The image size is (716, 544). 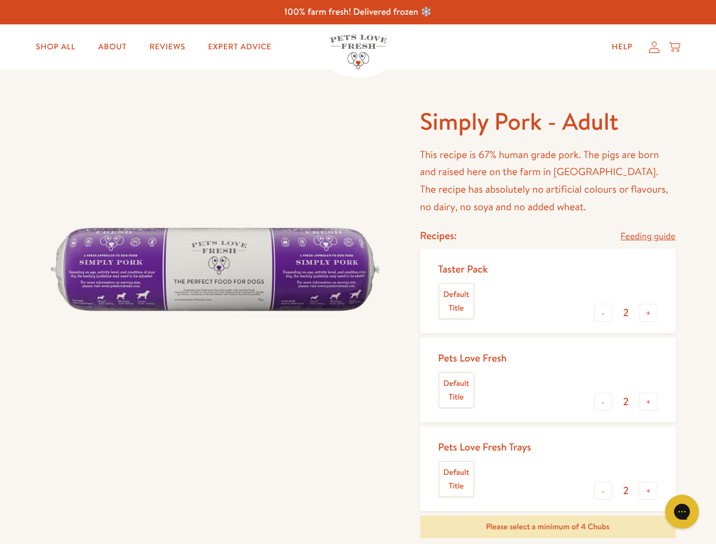 What do you see at coordinates (548, 121) in the screenshot?
I see `h1: Simply Pork - Adult` at bounding box center [548, 121].